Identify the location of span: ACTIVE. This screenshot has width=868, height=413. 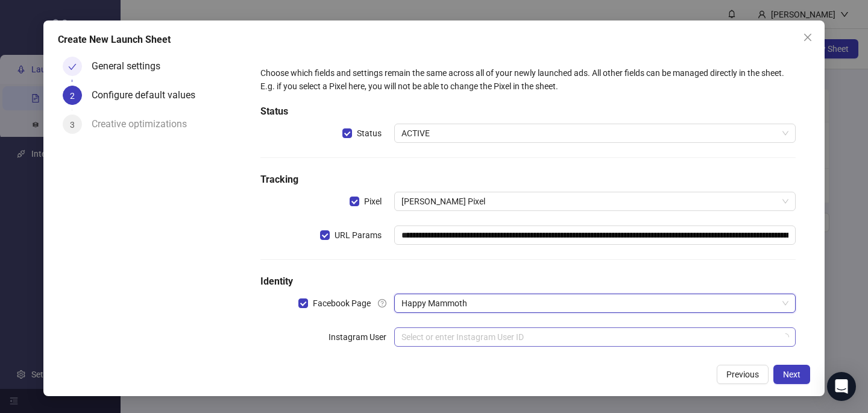
(595, 133).